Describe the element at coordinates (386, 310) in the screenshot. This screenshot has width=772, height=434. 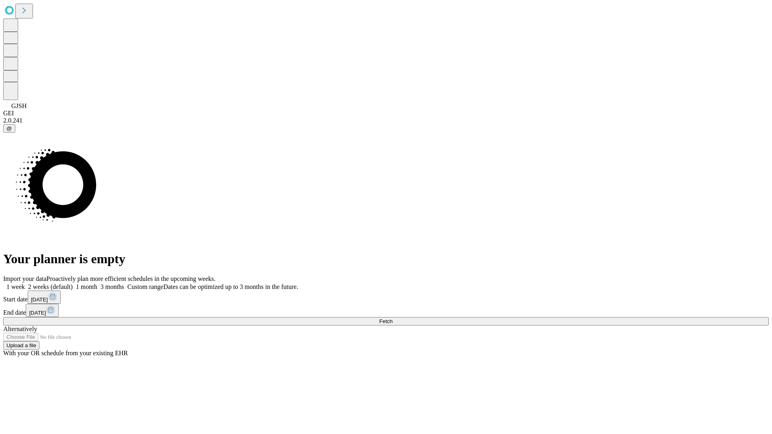
I see `div: End date` at that location.